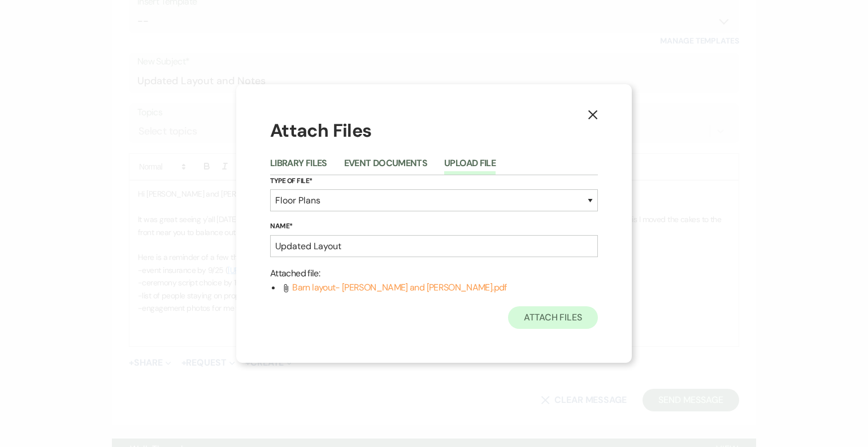 The width and height of the screenshot is (868, 447). What do you see at coordinates (434, 273) in the screenshot?
I see `p: Attached file :` at bounding box center [434, 273].